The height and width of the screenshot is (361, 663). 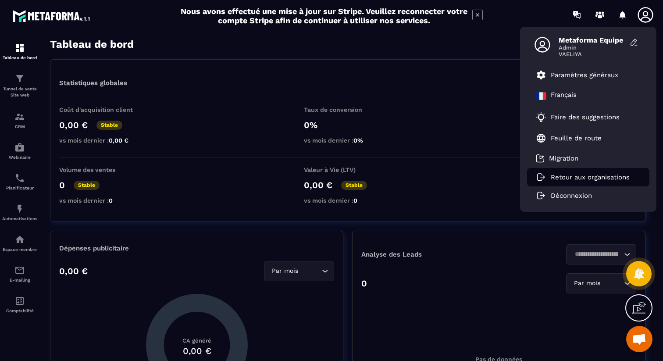 What do you see at coordinates (103, 110) in the screenshot?
I see `p: Coût d'acquisition client` at bounding box center [103, 110].